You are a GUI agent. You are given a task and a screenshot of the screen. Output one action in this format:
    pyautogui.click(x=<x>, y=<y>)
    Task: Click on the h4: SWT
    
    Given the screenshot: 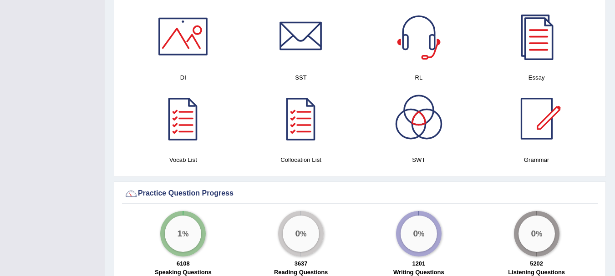 What is the action you would take?
    pyautogui.click(x=419, y=160)
    